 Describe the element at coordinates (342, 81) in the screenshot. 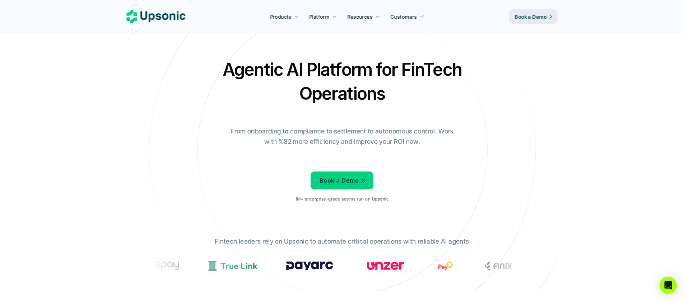

I see `h2: Agentic AI Platform for FinTech Operations` at that location.